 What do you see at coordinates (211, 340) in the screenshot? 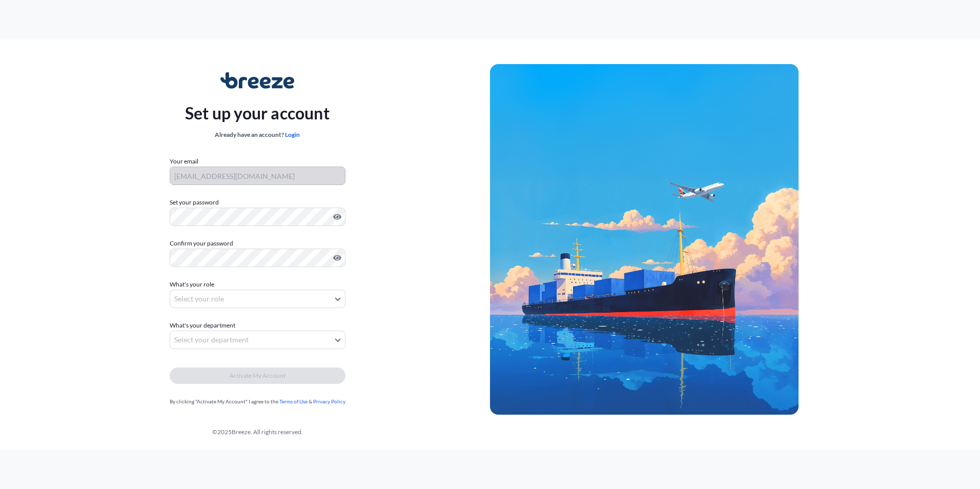
I see `span: Select your department` at bounding box center [211, 340].